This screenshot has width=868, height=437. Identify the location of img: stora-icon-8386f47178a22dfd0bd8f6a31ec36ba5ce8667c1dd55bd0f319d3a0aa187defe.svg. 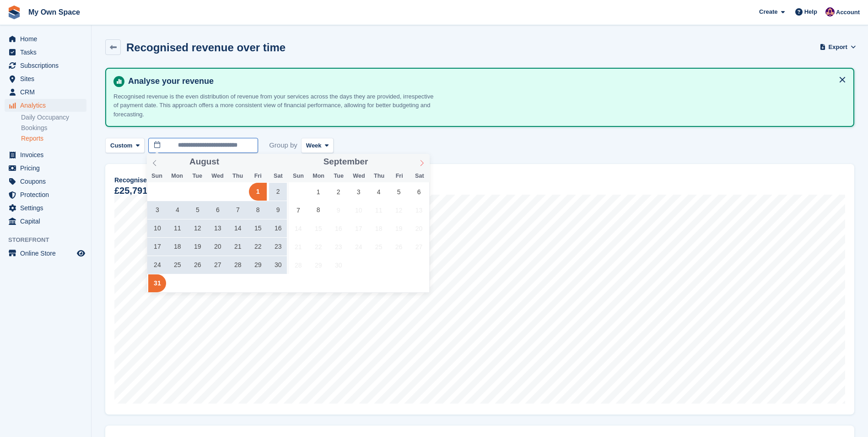
(14, 13).